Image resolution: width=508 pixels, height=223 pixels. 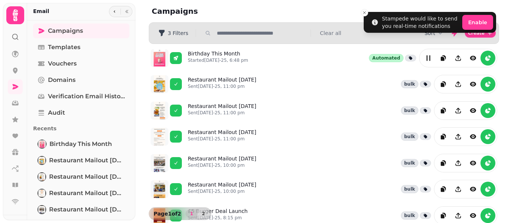 I want to click on button: 3 Filters, so click(x=173, y=33).